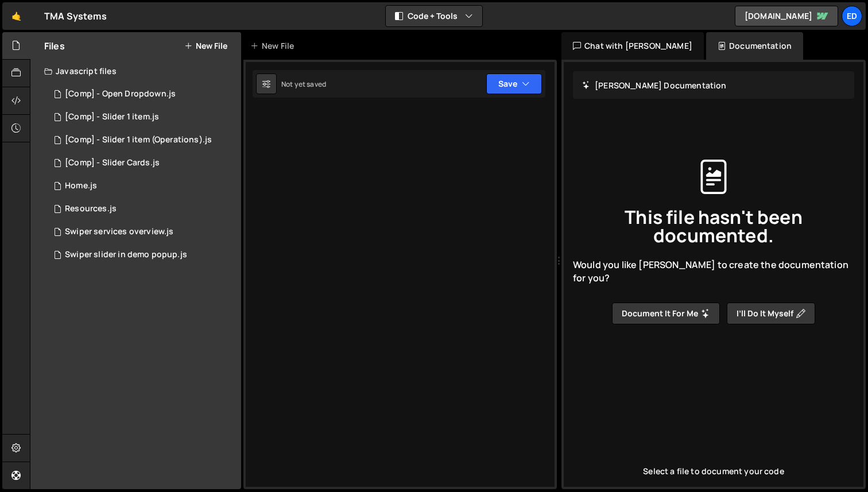 This screenshot has width=868, height=492. I want to click on div: 15745/43499.js, so click(143, 255).